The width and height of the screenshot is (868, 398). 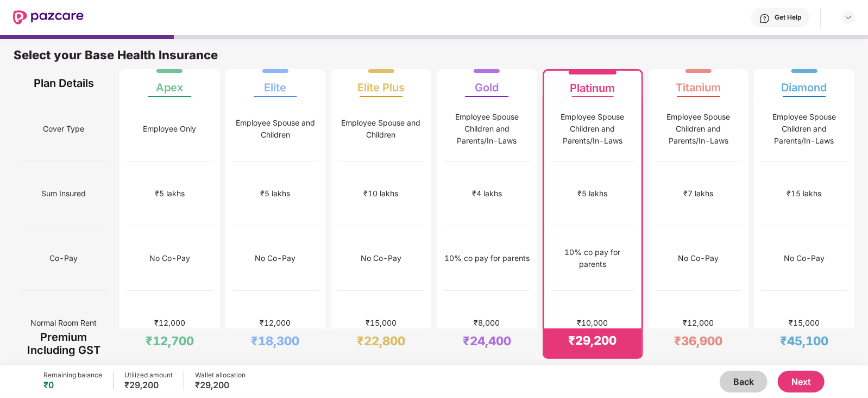 I want to click on div: Get Help, so click(x=788, y=18).